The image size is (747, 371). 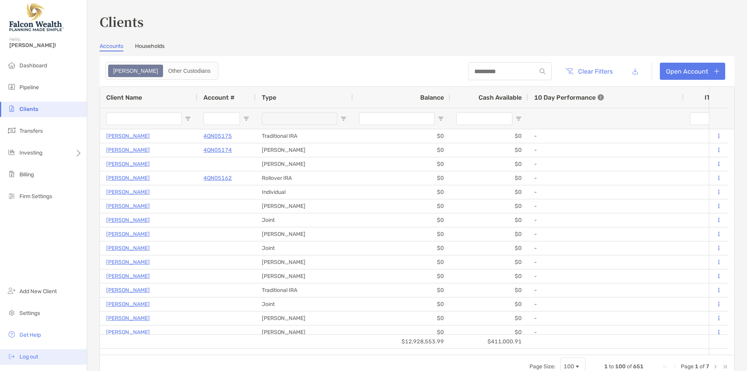 What do you see at coordinates (29, 356) in the screenshot?
I see `span: Log out` at bounding box center [29, 356].